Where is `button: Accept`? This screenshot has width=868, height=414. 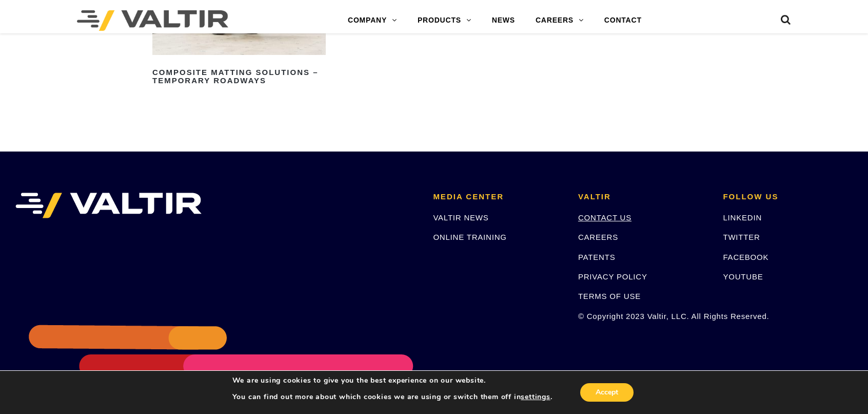
button: Accept is located at coordinates (607, 392).